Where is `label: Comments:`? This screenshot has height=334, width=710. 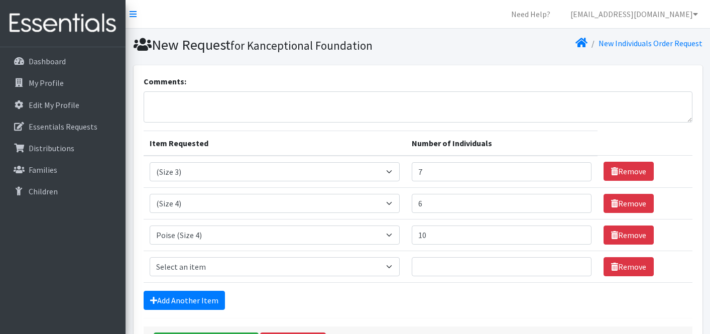
label: Comments: is located at coordinates (165, 81).